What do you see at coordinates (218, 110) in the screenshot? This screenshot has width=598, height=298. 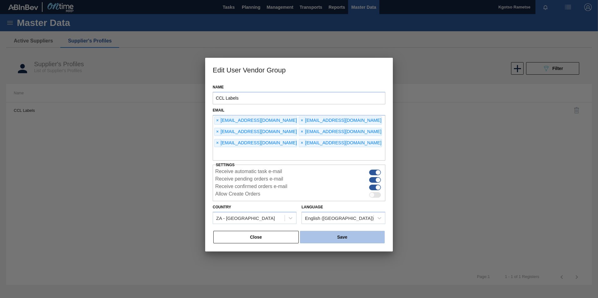 I see `label: Email` at bounding box center [218, 110].